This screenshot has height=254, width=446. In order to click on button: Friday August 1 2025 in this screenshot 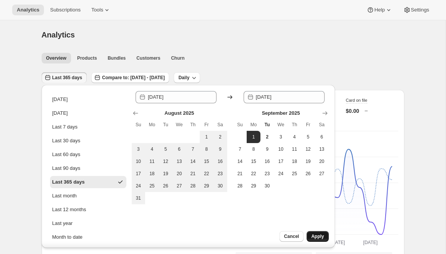, I will do `click(207, 137)`.